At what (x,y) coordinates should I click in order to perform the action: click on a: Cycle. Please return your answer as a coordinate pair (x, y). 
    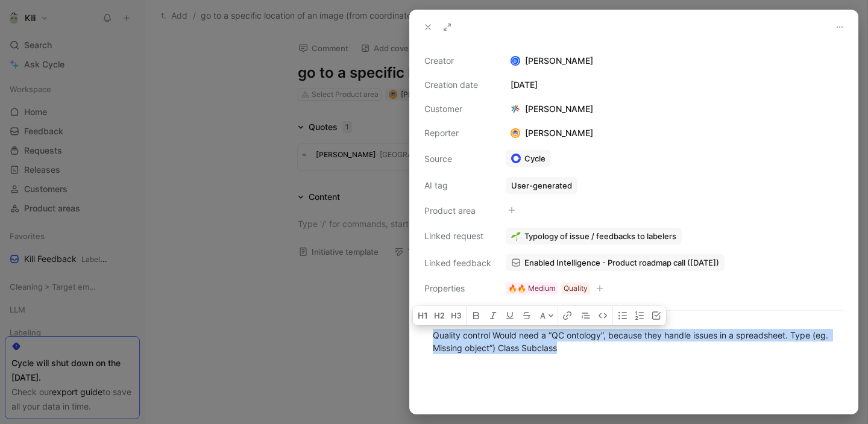
    Looking at the image, I should click on (528, 158).